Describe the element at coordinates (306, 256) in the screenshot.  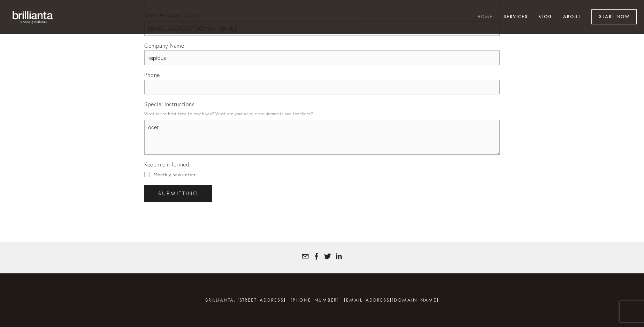
I see `a: tatyana@brillianta.com` at that location.